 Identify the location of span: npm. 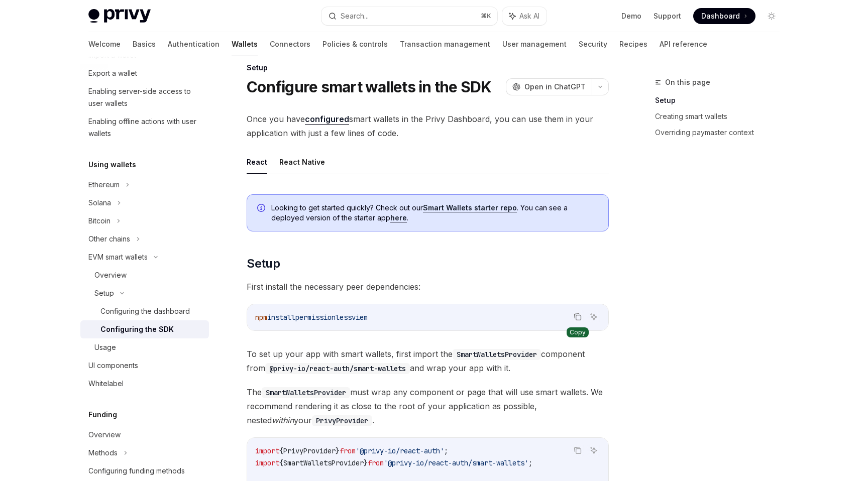
(261, 317).